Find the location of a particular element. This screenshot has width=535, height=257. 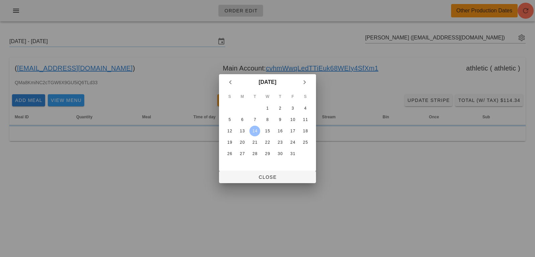

div: 8 is located at coordinates (267, 120).